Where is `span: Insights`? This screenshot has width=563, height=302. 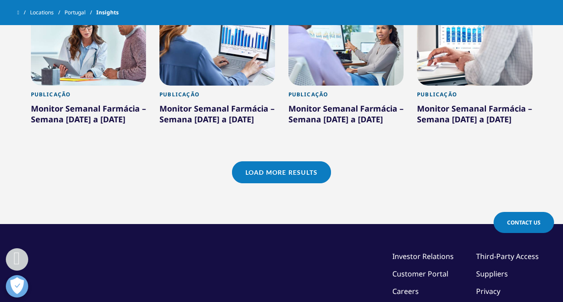 span: Insights is located at coordinates (108, 13).